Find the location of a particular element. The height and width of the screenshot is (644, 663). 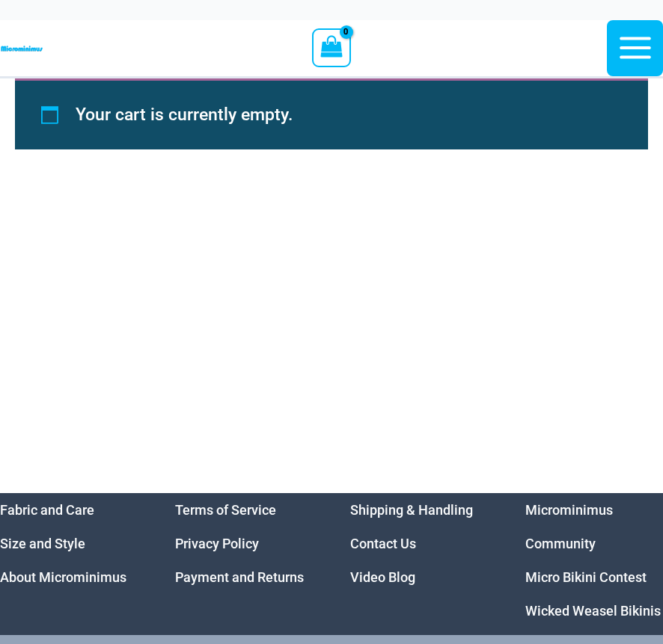

div: Your cart is currently empty. is located at coordinates (332, 113).